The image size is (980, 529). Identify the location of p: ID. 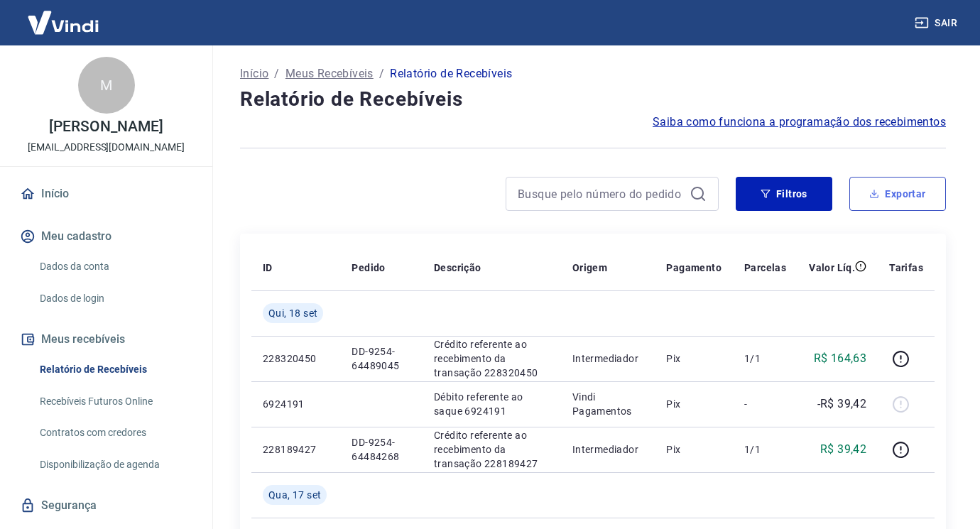
(268, 268).